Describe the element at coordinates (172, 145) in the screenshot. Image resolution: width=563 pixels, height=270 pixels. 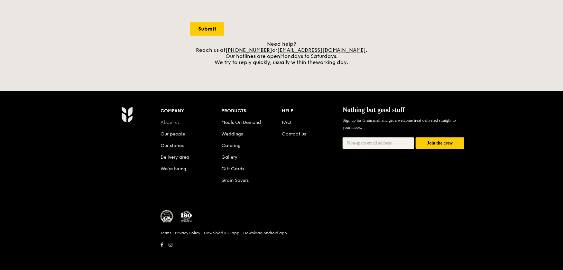
I see `a: Our stories` at that location.